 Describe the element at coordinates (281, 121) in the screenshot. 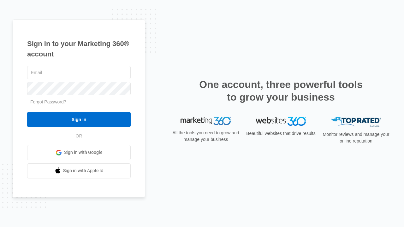

I see `img: Websites 360` at that location.